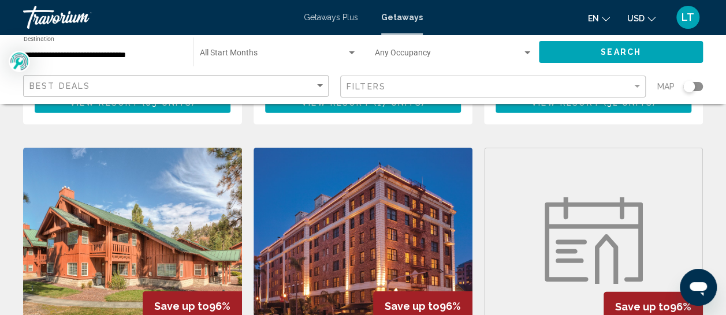 This screenshot has height=315, width=726. Describe the element at coordinates (331, 17) in the screenshot. I see `a: Getaways Plus` at that location.